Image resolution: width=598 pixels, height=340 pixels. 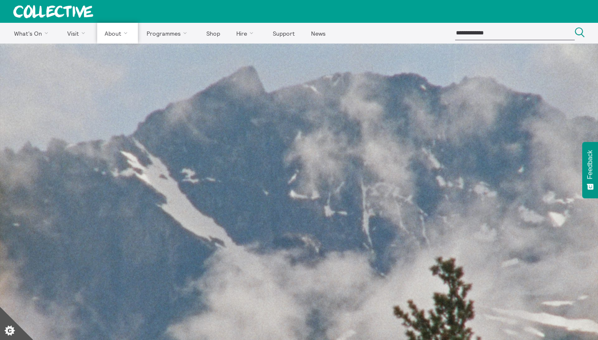 I want to click on span: Feedback, so click(x=590, y=165).